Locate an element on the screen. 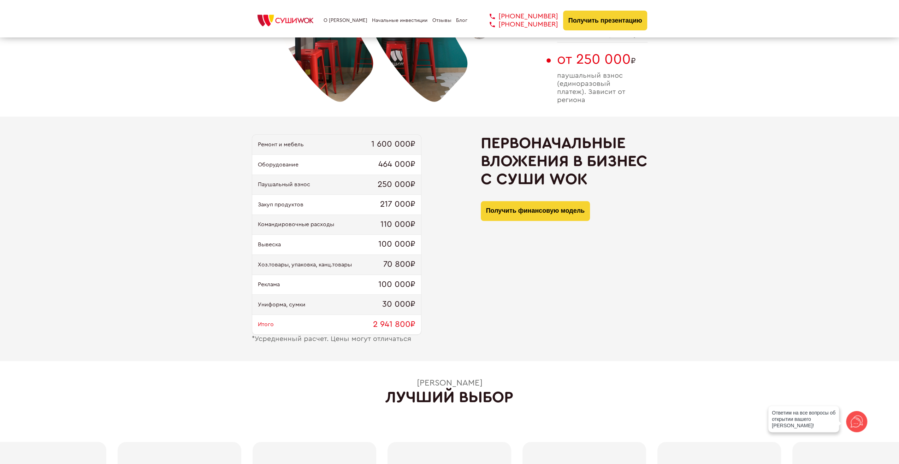 Image resolution: width=899 pixels, height=464 pixels. a: Отзывы is located at coordinates (442, 20).